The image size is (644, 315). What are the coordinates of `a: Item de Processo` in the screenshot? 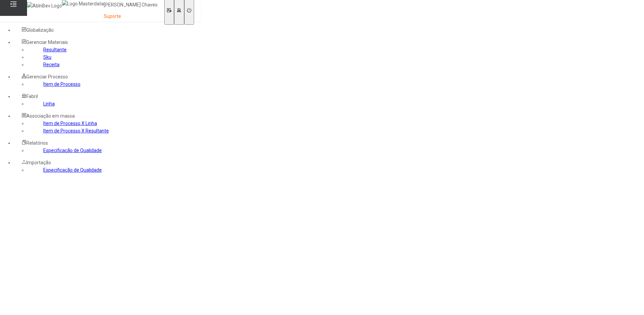 It's located at (62, 84).